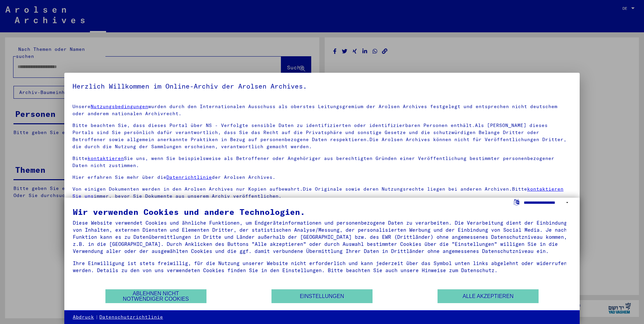 This screenshot has height=324, width=644. What do you see at coordinates (106, 158) in the screenshot?
I see `a: kontaktieren` at bounding box center [106, 158].